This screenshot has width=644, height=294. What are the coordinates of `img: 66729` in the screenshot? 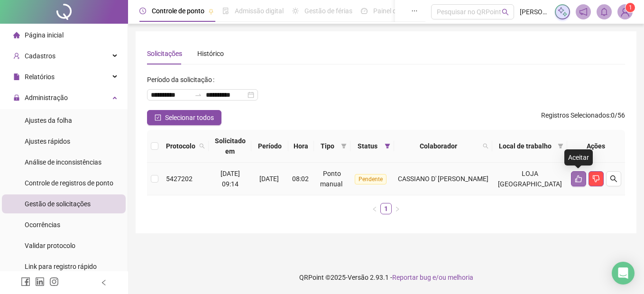 It's located at (625, 11).